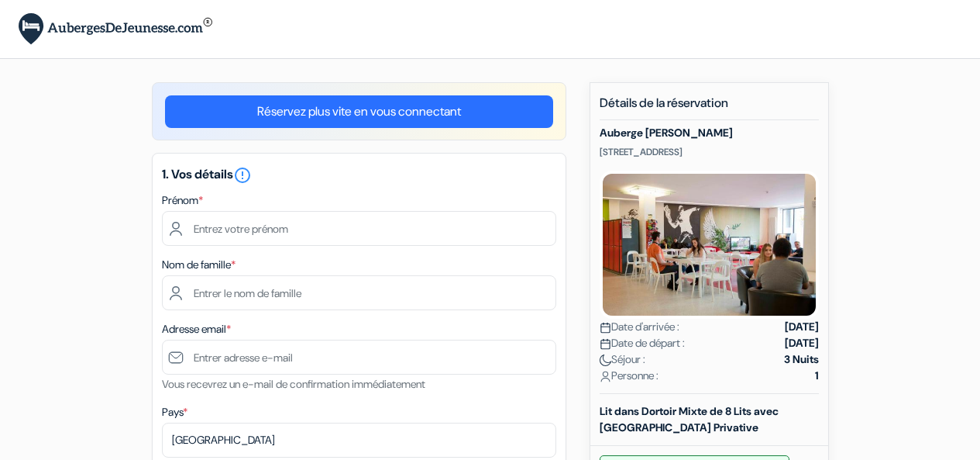 This screenshot has height=460, width=980. Describe the element at coordinates (605, 359) in the screenshot. I see `img: moon.svg` at that location.